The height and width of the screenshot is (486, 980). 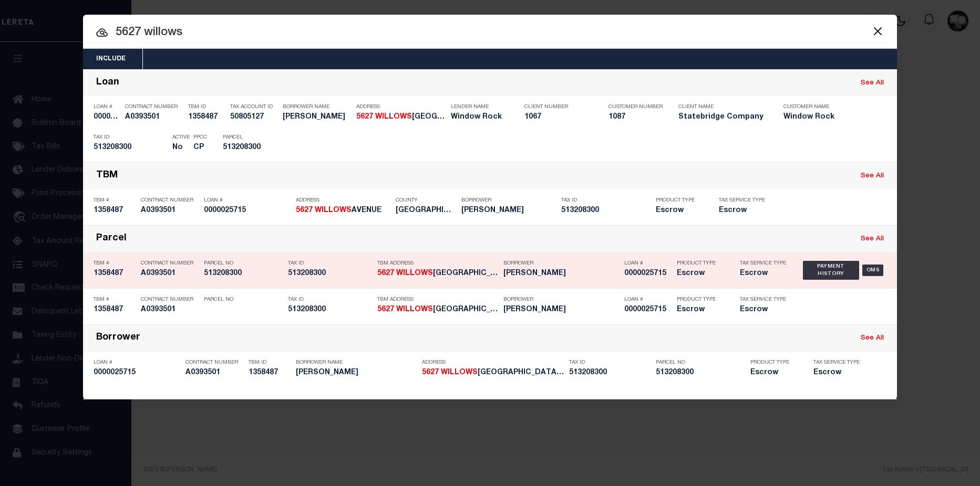 What do you see at coordinates (111, 59) in the screenshot?
I see `button: Include` at bounding box center [111, 59].